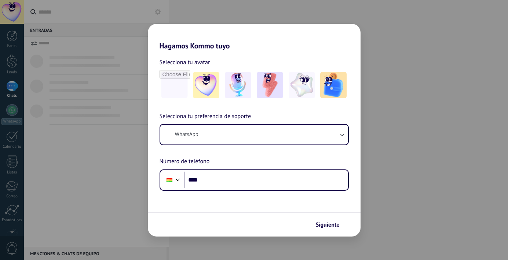 The width and height of the screenshot is (508, 260). Describe the element at coordinates (302, 85) in the screenshot. I see `img: -4.jpeg` at that location.